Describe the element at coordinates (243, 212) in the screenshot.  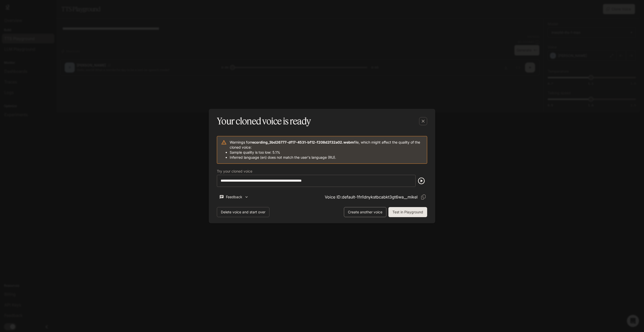
I see `button: Delete voice and start over` at that location.